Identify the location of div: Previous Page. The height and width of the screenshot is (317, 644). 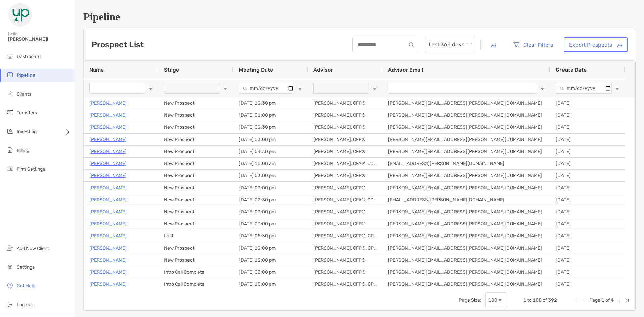
(584, 300).